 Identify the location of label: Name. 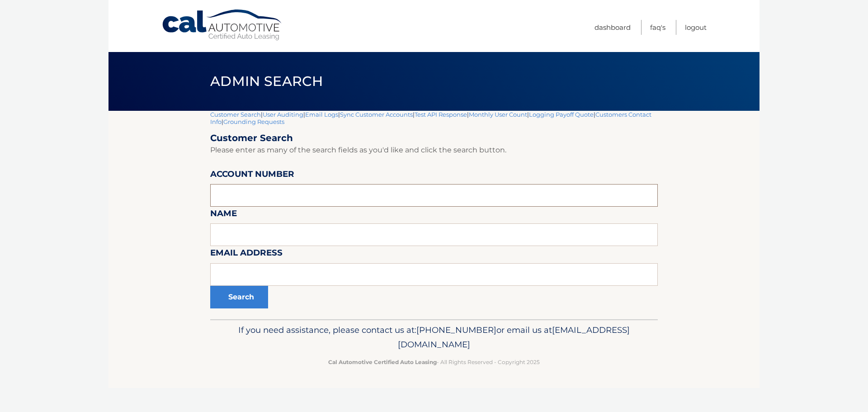
(223, 215).